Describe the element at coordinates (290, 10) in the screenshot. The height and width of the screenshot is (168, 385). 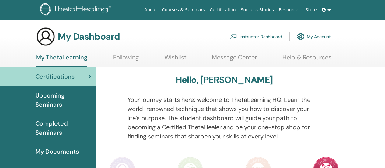
I see `a: Resources` at that location.